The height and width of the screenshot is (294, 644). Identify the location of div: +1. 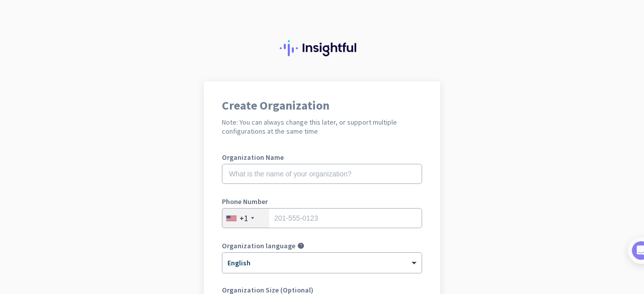
(243, 218).